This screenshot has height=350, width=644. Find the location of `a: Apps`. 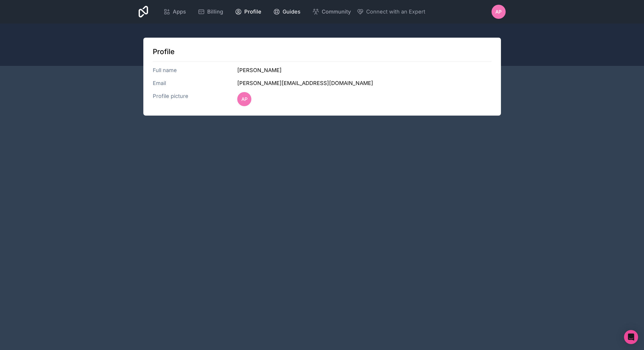

a: Apps is located at coordinates (174, 12).